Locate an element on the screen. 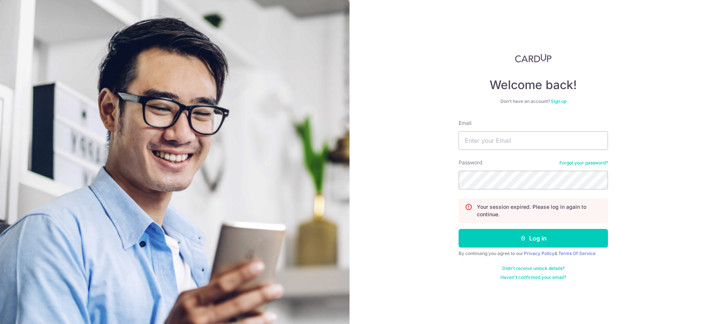  a: Privacy Policy is located at coordinates (539, 253).